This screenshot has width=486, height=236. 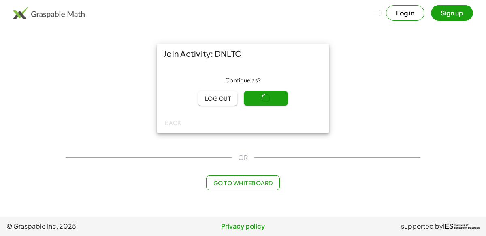 What do you see at coordinates (85, 226) in the screenshot?
I see `span: © Graspable Inc, 2025` at bounding box center [85, 226].